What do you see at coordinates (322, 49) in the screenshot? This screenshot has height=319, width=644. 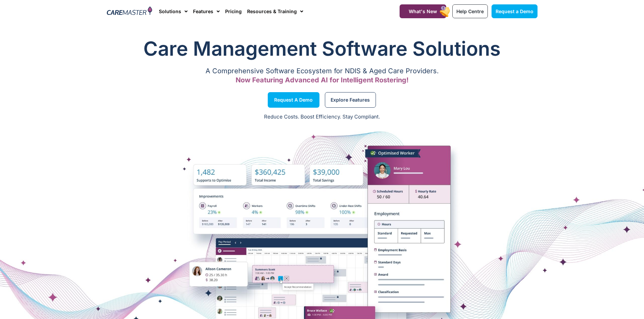 I see `h1: Care Management Software Solutions` at bounding box center [322, 49].